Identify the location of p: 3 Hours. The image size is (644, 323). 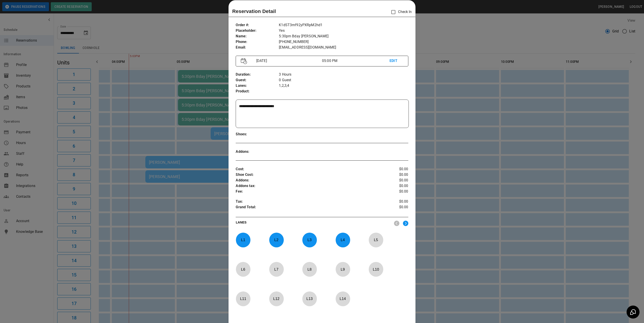
(344, 75).